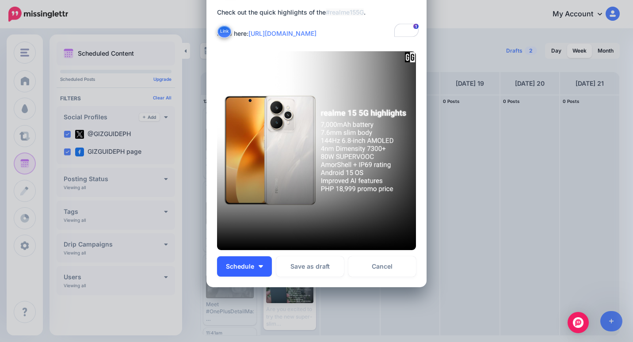 The height and width of the screenshot is (342, 633). What do you see at coordinates (310, 266) in the screenshot?
I see `button: Save as draft` at bounding box center [310, 266].